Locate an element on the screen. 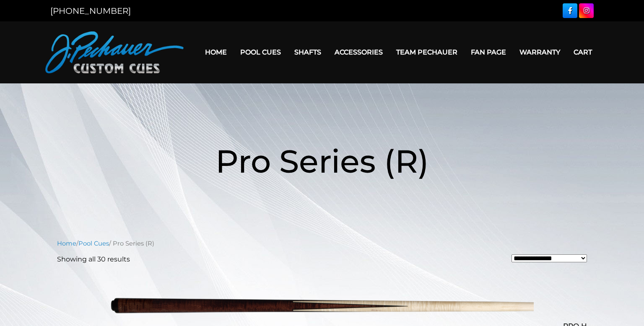  a: Accessories is located at coordinates (359, 52).